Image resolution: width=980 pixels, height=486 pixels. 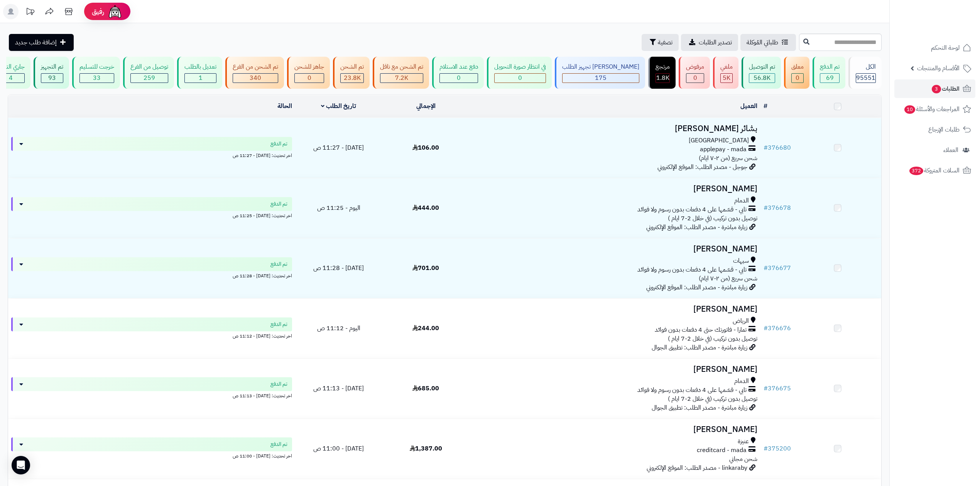 What do you see at coordinates (426, 268) in the screenshot?
I see `span: 701.00` at bounding box center [426, 268].